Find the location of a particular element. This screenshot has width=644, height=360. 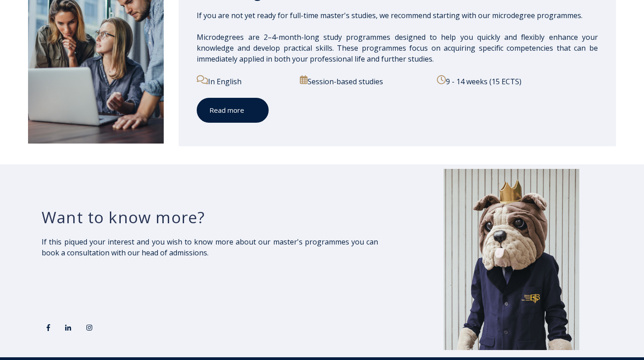

a: Read more is located at coordinates (232, 110).